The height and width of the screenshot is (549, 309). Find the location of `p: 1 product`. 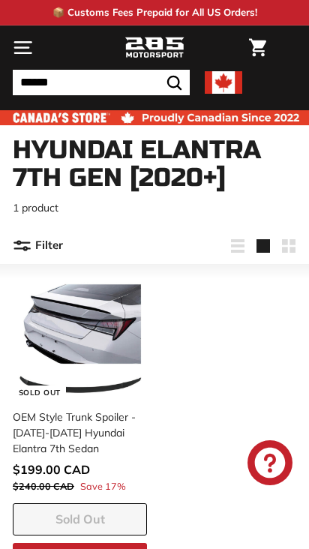

p: 1 product is located at coordinates (155, 208).